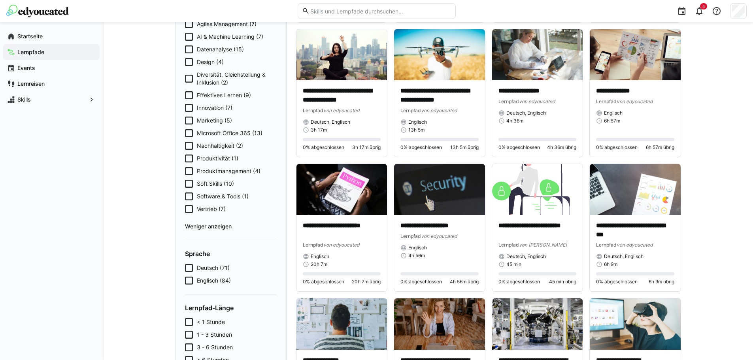 The image size is (753, 360). Describe the element at coordinates (514, 265) in the screenshot. I see `span: 45 min` at that location.